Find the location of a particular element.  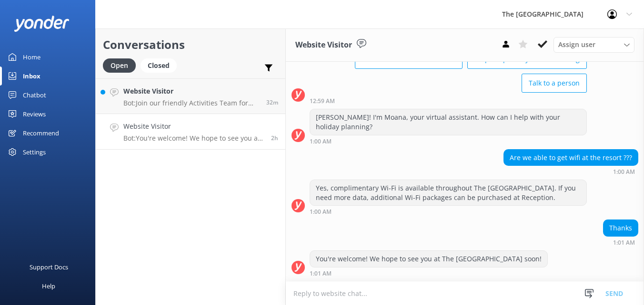

div: Recommend is located at coordinates (41, 133).